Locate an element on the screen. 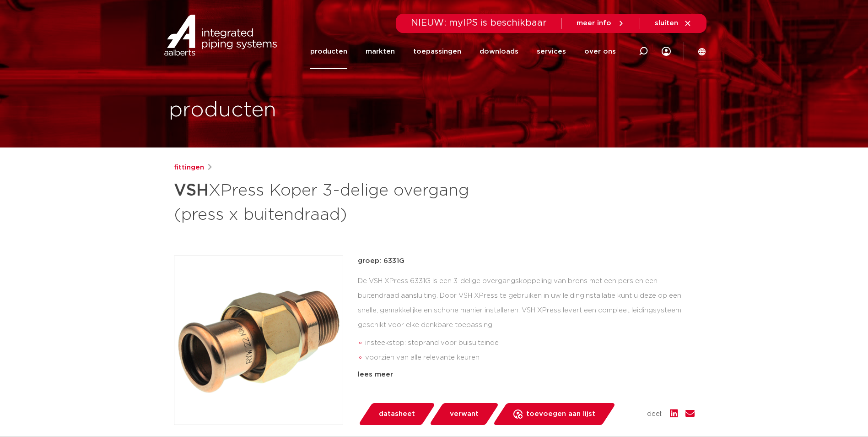  a: markten is located at coordinates (381, 52).